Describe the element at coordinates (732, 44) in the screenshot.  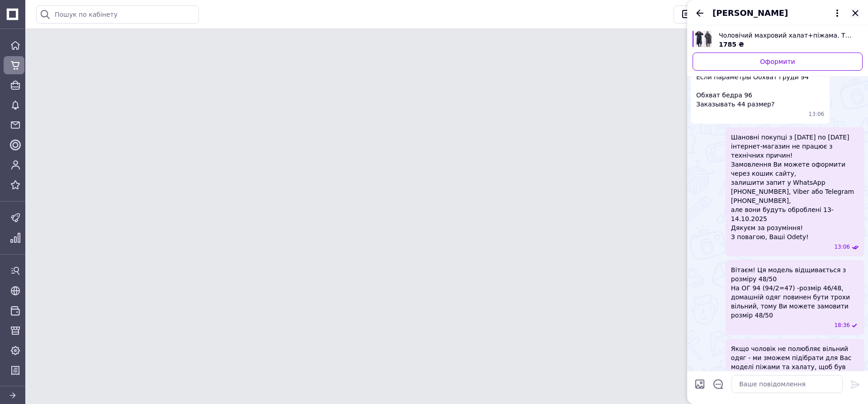
I see `span: 1785 ₴` at that location.